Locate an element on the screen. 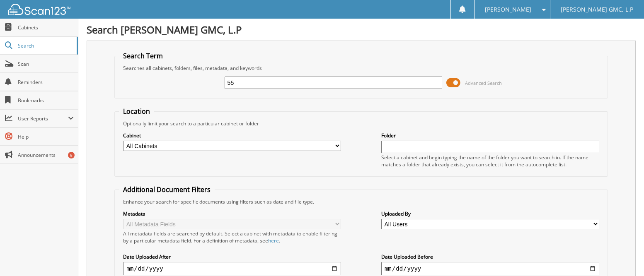  label: Date Uploaded After is located at coordinates (232, 256).